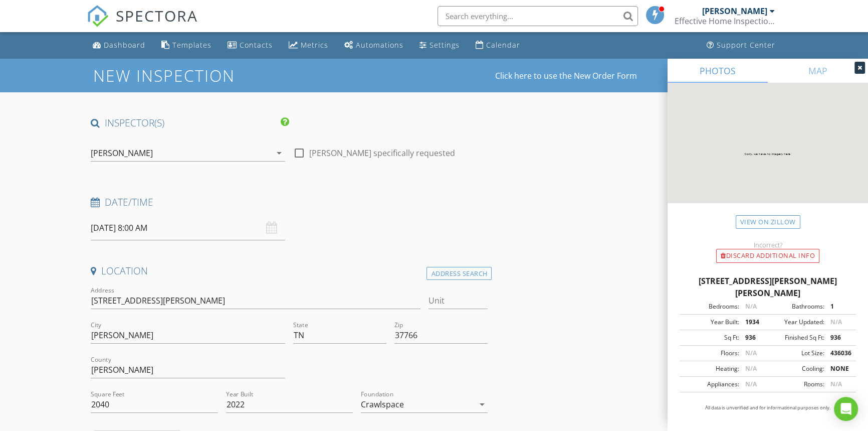  I want to click on a: Click here to use the New Order Form, so click(566, 76).